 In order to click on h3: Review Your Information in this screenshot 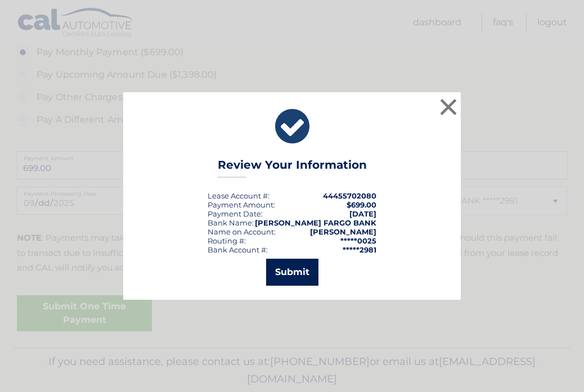, I will do `click(292, 167)`.